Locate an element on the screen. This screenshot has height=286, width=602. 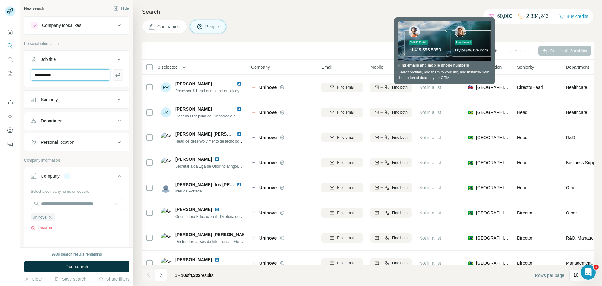
button: Use Surfe on LinkedIn is located at coordinates (10, 103).